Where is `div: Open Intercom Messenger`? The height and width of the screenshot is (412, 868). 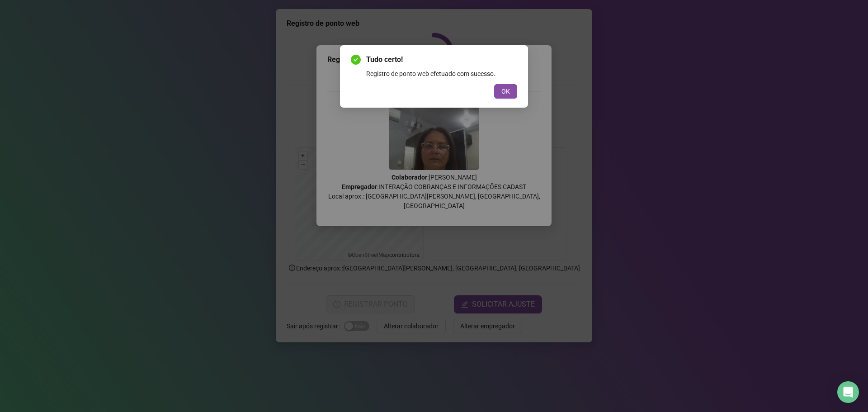 div: Open Intercom Messenger is located at coordinates (848, 392).